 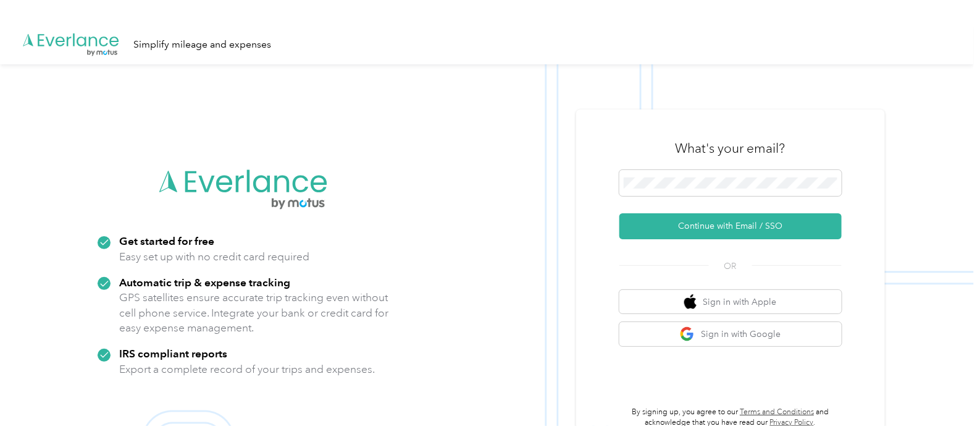 What do you see at coordinates (730, 148) in the screenshot?
I see `h3: What's your email?` at bounding box center [730, 148].